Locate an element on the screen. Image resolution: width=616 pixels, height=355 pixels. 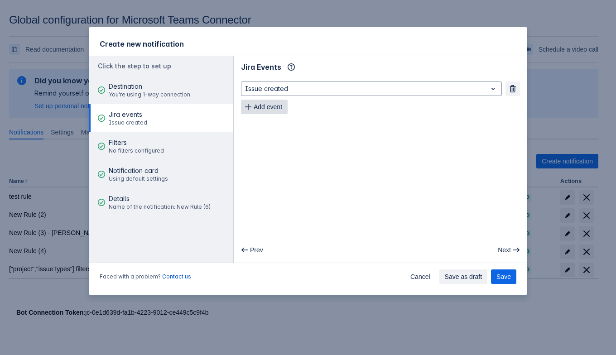
button: Save as draft is located at coordinates (463, 277).